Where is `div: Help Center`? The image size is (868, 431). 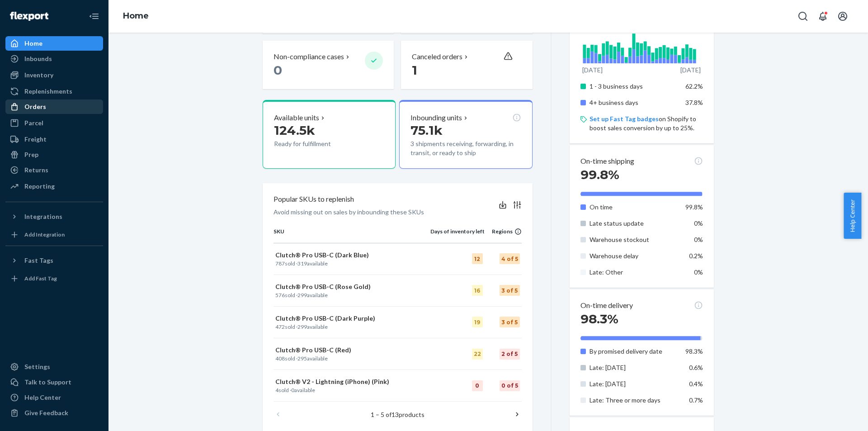 div: Help Center is located at coordinates (42, 397).